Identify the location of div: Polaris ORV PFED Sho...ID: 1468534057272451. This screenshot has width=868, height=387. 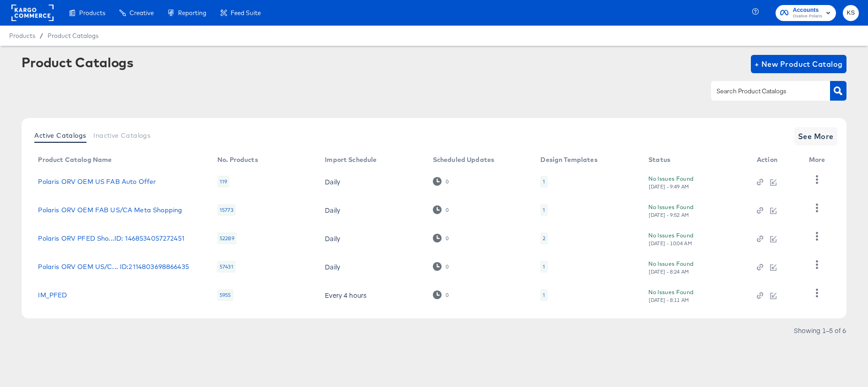
(111, 239).